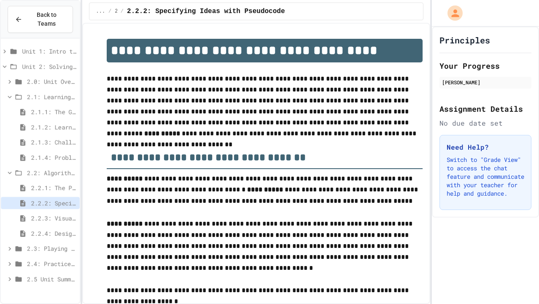  I want to click on span: 2.1.3: Challenge Problem - The Bridge, so click(54, 142).